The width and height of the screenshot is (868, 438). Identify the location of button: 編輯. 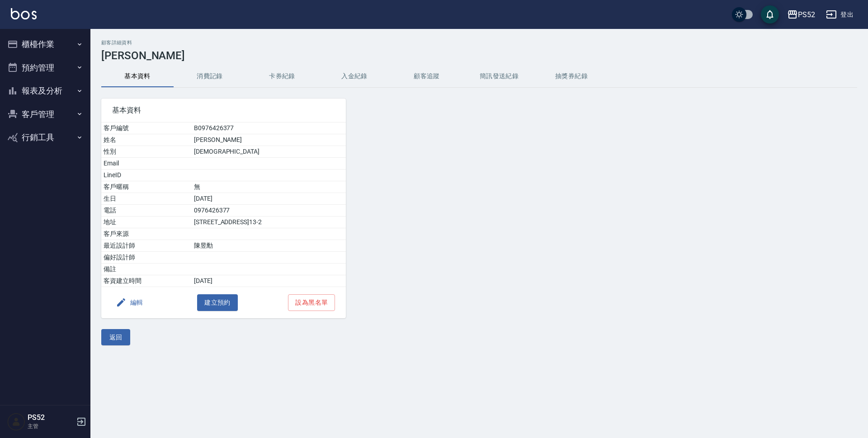
(129, 302).